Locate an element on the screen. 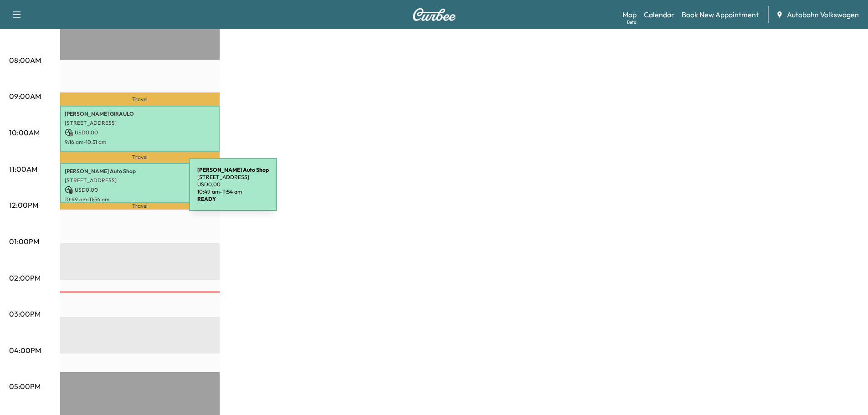  a: Book New Appointment is located at coordinates (720, 15).